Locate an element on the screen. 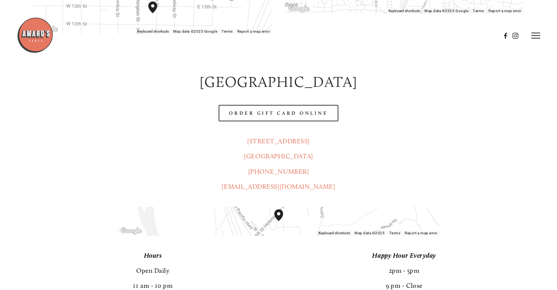 Image resolution: width=557 pixels, height=290 pixels. a: Terms is located at coordinates (395, 232).